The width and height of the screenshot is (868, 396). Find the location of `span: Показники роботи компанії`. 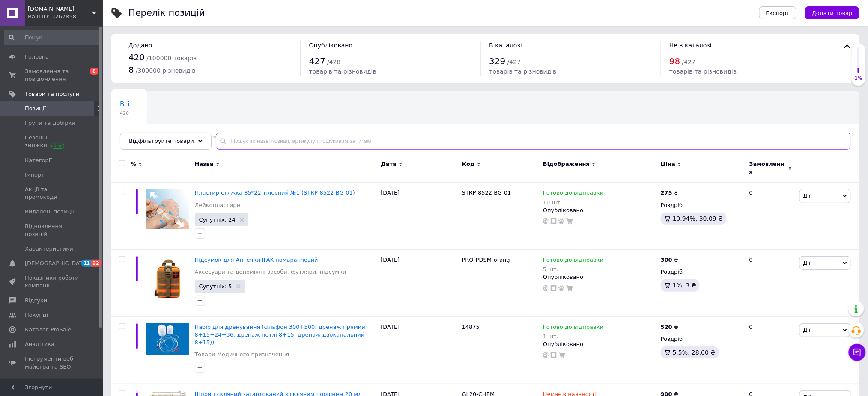

span: Показники роботи компанії is located at coordinates (52, 282).